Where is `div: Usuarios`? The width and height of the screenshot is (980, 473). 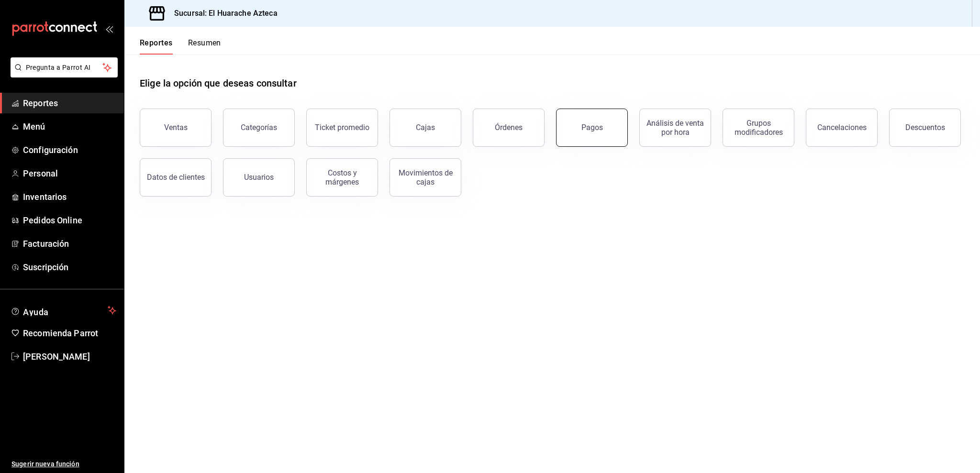
div: Usuarios is located at coordinates (259, 177).